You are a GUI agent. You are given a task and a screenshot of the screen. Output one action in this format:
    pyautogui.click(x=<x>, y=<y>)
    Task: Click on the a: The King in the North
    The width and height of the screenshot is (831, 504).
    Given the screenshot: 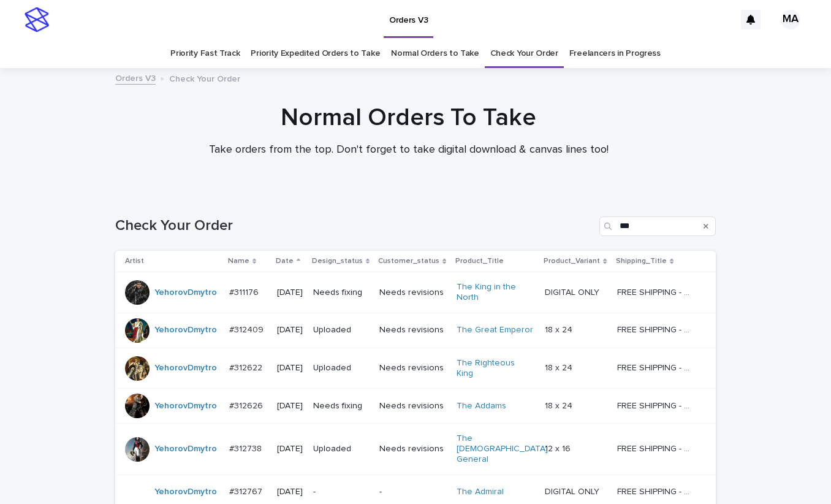 What is the action you would take?
    pyautogui.click(x=495, y=293)
    